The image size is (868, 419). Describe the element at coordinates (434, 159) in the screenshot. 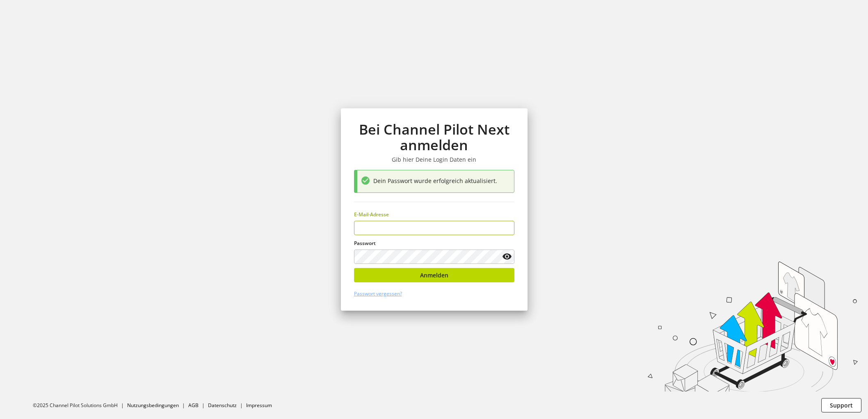

I see `h3: Gib hier Deine Login Daten ein` at that location.